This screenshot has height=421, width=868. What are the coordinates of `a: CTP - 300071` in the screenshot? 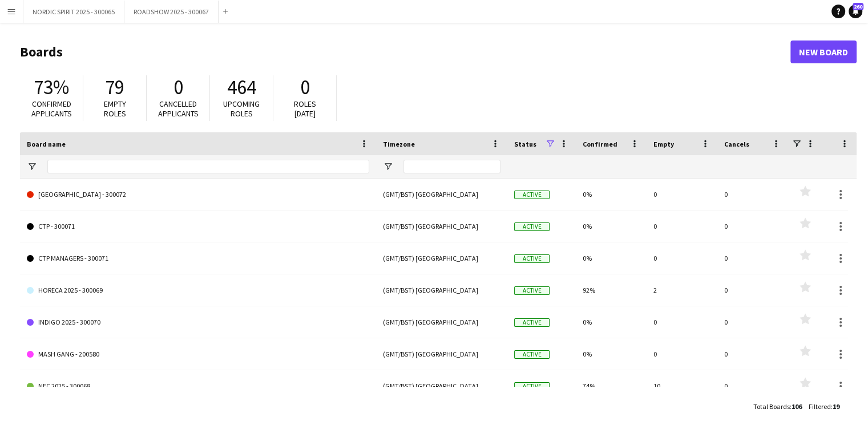 It's located at (198, 226).